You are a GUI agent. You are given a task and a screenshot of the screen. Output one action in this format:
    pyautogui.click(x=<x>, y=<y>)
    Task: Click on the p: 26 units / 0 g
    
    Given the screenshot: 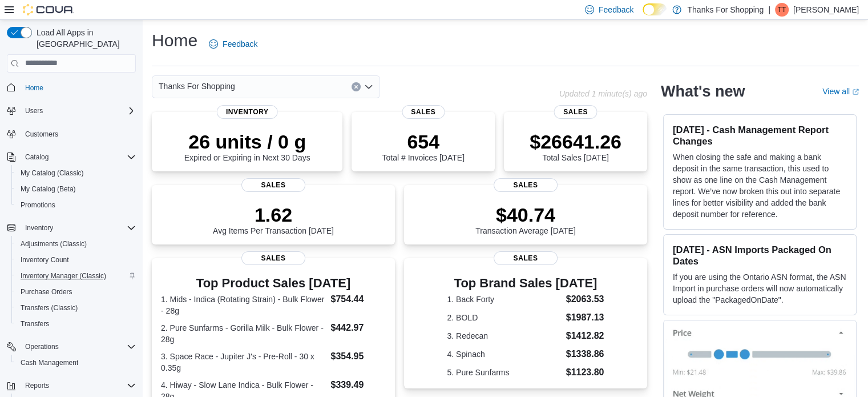 What is the action you would take?
    pyautogui.click(x=247, y=142)
    